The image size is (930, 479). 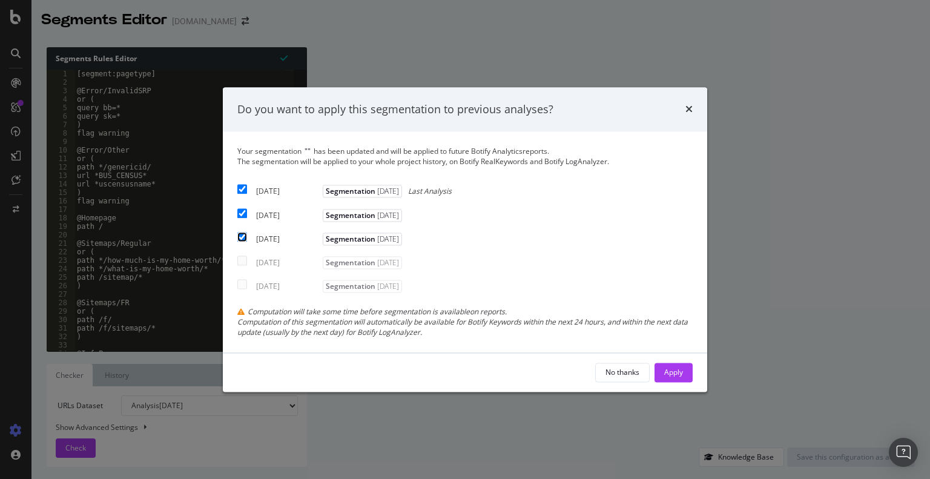 What do you see at coordinates (622, 372) in the screenshot?
I see `button: No thanks` at bounding box center [622, 372].